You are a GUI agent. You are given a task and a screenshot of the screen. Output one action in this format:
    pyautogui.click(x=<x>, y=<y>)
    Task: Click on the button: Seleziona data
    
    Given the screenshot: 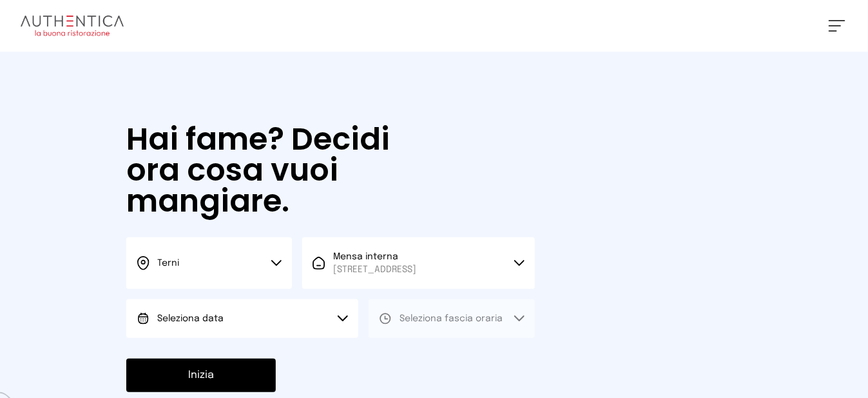 What is the action you would take?
    pyautogui.click(x=242, y=319)
    